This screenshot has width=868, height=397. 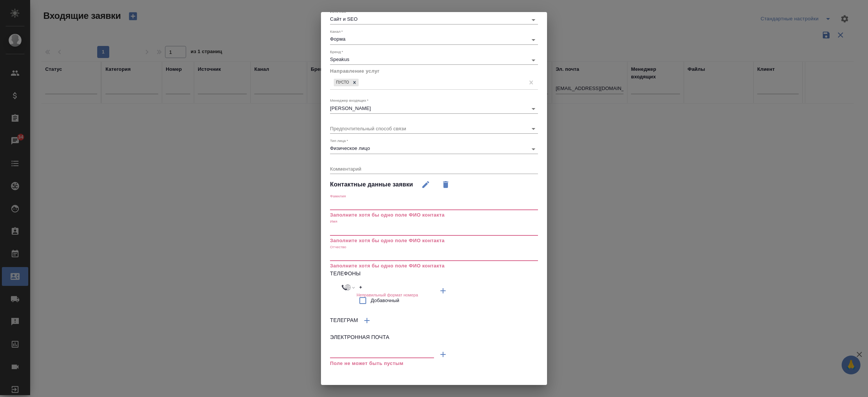 I want to click on div: Speakus, so click(x=434, y=59).